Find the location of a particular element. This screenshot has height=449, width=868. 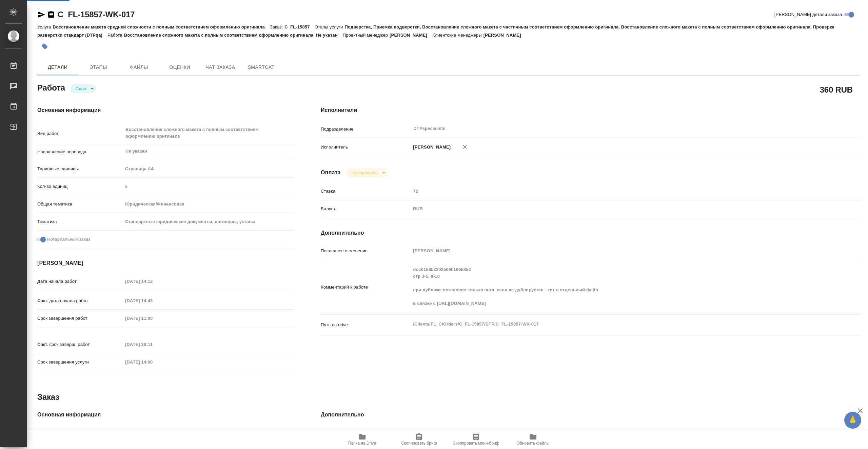

p: Код заказа is located at coordinates (80, 433).